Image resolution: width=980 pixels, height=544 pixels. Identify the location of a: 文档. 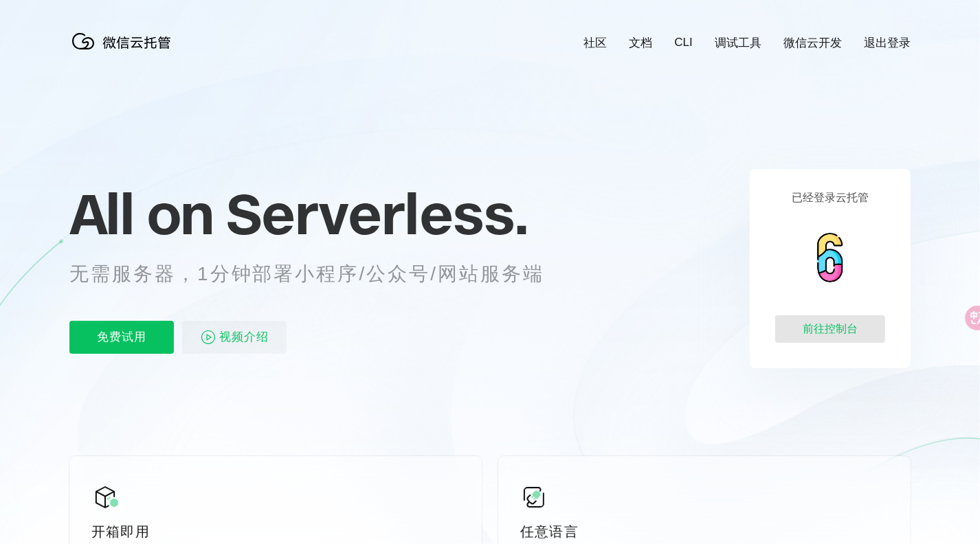
(641, 43).